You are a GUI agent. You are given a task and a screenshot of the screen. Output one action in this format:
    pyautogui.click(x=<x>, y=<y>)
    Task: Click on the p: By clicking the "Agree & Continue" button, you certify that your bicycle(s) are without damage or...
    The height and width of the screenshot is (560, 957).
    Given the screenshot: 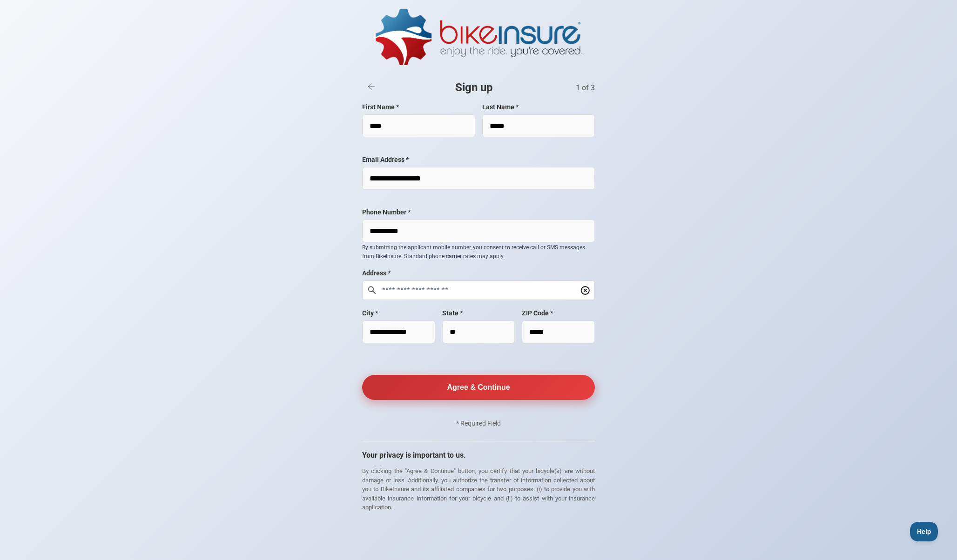 What is the action you would take?
    pyautogui.click(x=478, y=489)
    